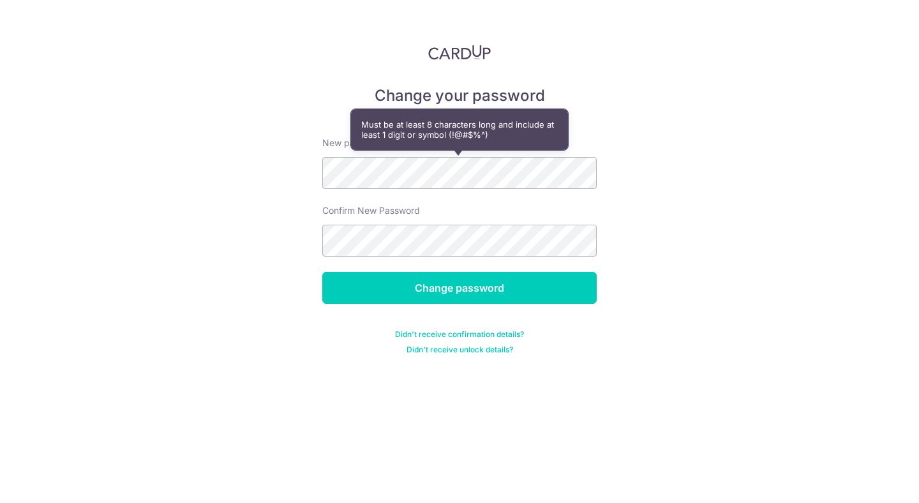 The width and height of the screenshot is (919, 503). I want to click on label: Confirm New Password, so click(371, 211).